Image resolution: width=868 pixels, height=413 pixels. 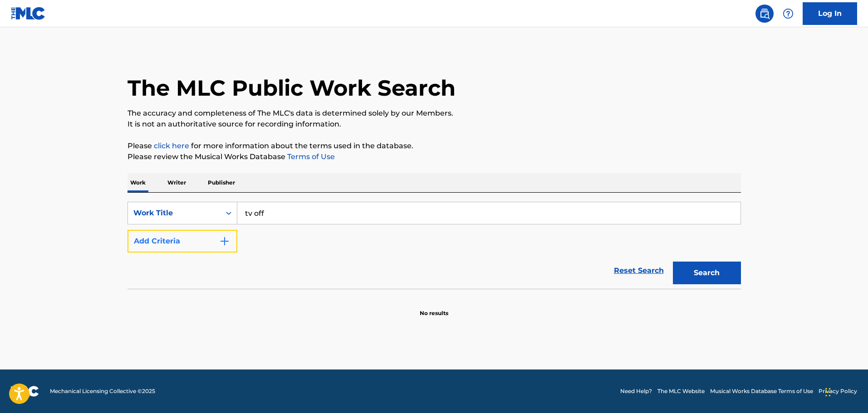 What do you see at coordinates (174, 213) in the screenshot?
I see `div: Work Title` at bounding box center [174, 213].